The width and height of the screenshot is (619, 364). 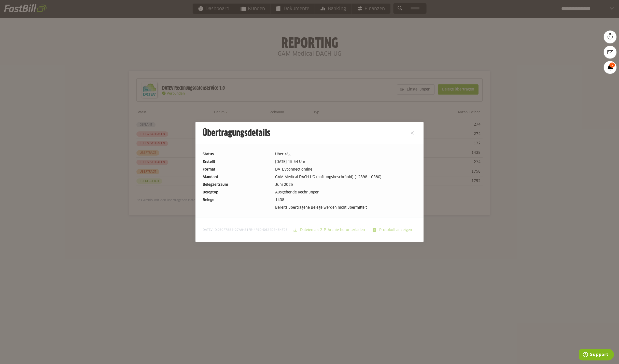 I want to click on dd: Überträgt, so click(x=346, y=154).